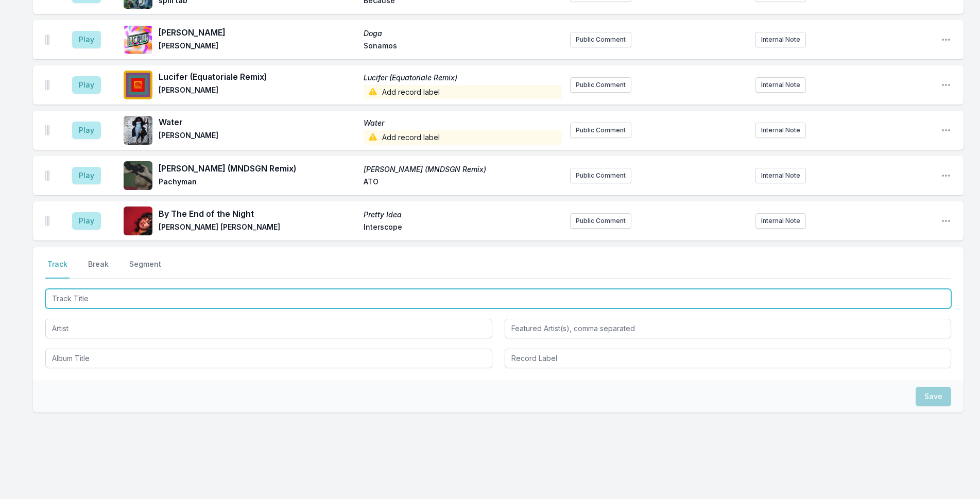  Describe the element at coordinates (145, 269) in the screenshot. I see `button: Segment` at that location.